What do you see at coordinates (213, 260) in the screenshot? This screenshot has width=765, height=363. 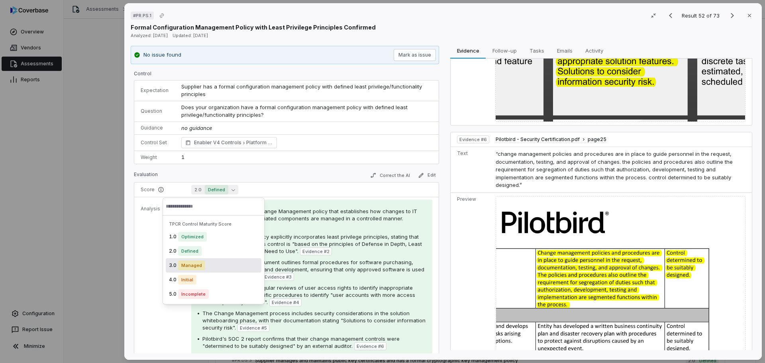 I see `div: Suggestions` at bounding box center [213, 260].